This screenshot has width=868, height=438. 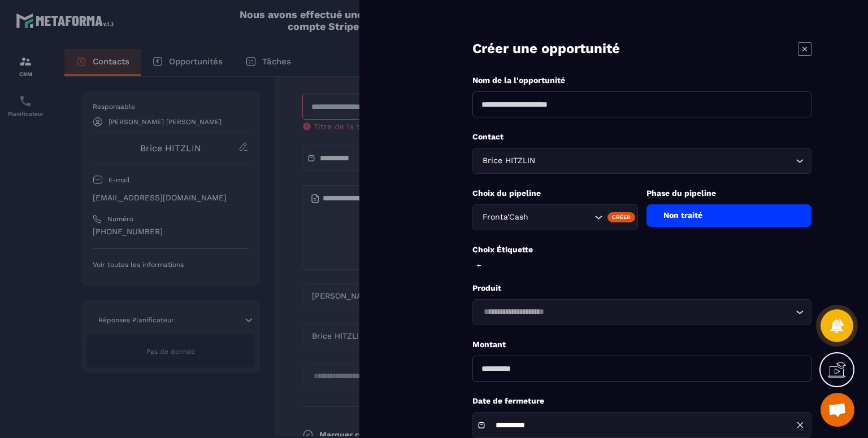 What do you see at coordinates (642, 344) in the screenshot?
I see `p: Montant` at bounding box center [642, 344].